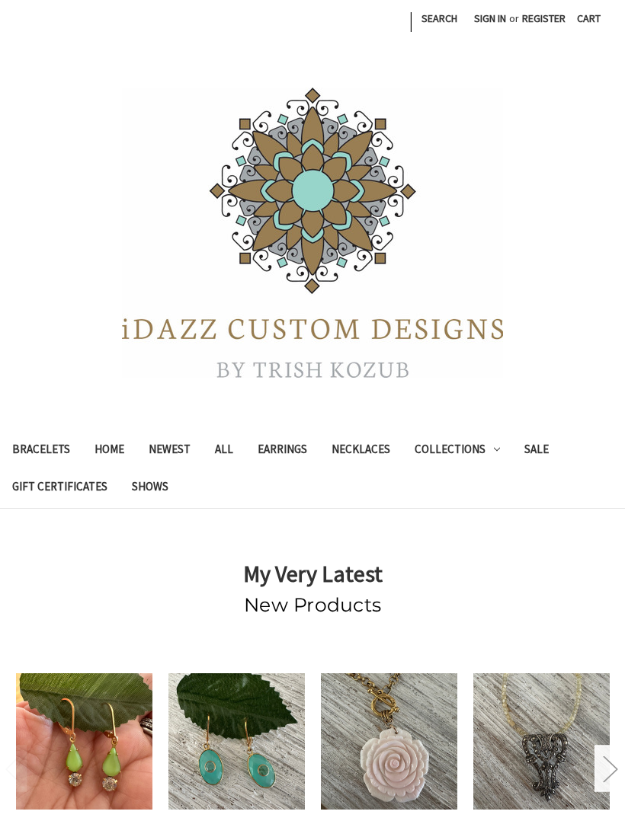 This screenshot has width=625, height=840. Describe the element at coordinates (312, 233) in the screenshot. I see `img: iDazz Custom Designs` at that location.